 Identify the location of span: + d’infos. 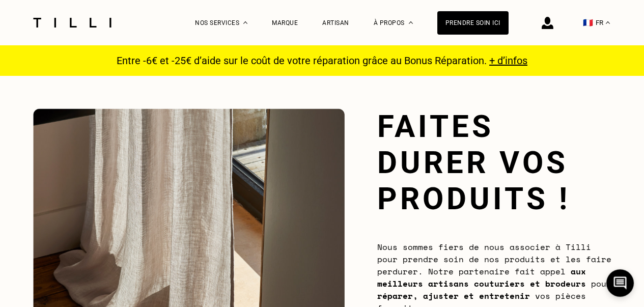
(508, 61).